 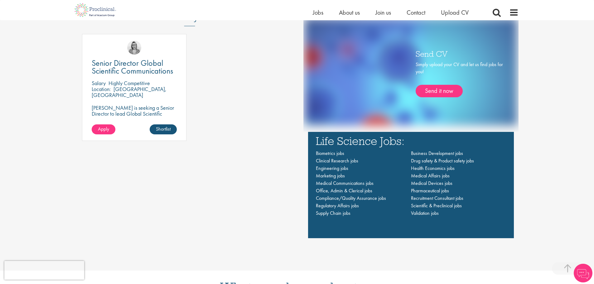 I want to click on a: Apply, so click(x=104, y=129).